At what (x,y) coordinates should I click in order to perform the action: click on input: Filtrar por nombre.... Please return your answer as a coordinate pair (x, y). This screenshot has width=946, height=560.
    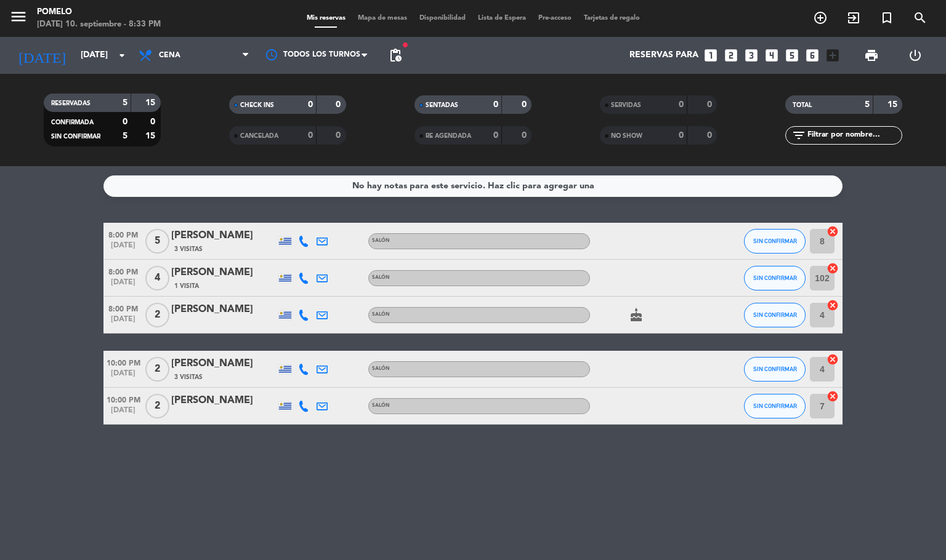
    Looking at the image, I should click on (854, 136).